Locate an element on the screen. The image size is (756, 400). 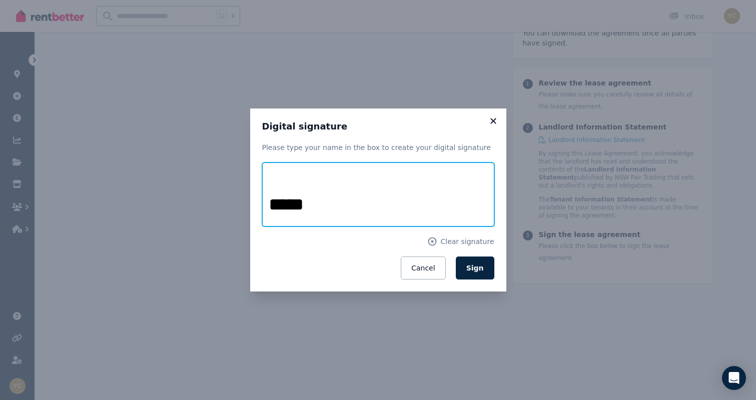
span: Sign is located at coordinates (475, 268).